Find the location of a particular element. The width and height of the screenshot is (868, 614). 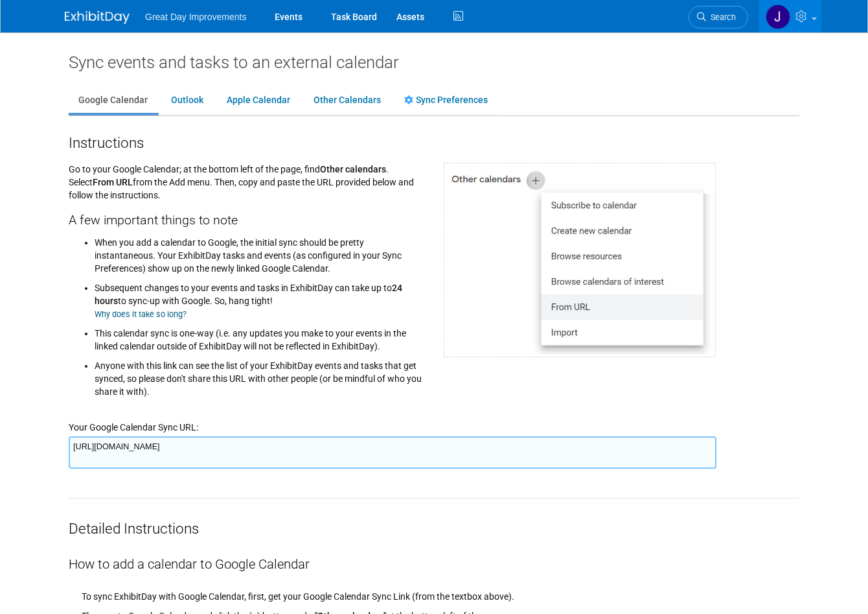

li: Anyone with this link can see the list of your ExhibitDay events and tasks that get synced, so pl... is located at coordinates (259, 375).